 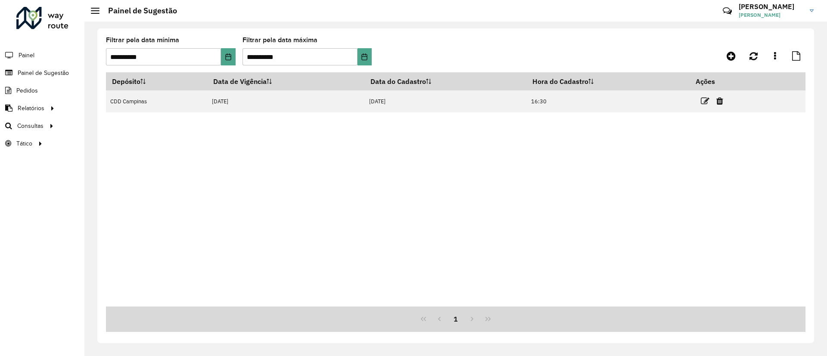 I want to click on span: Painel de Sugestão, so click(x=43, y=73).